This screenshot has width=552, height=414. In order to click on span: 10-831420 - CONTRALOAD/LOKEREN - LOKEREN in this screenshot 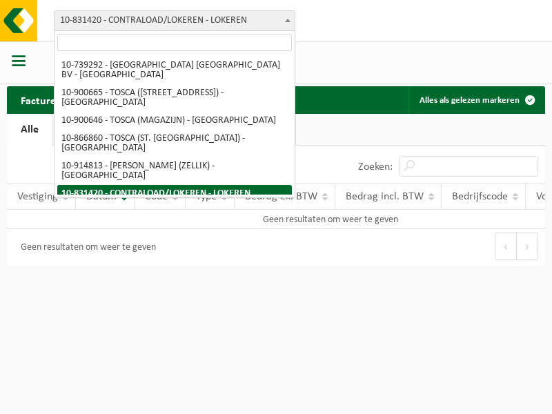, I will do `click(174, 21)`.